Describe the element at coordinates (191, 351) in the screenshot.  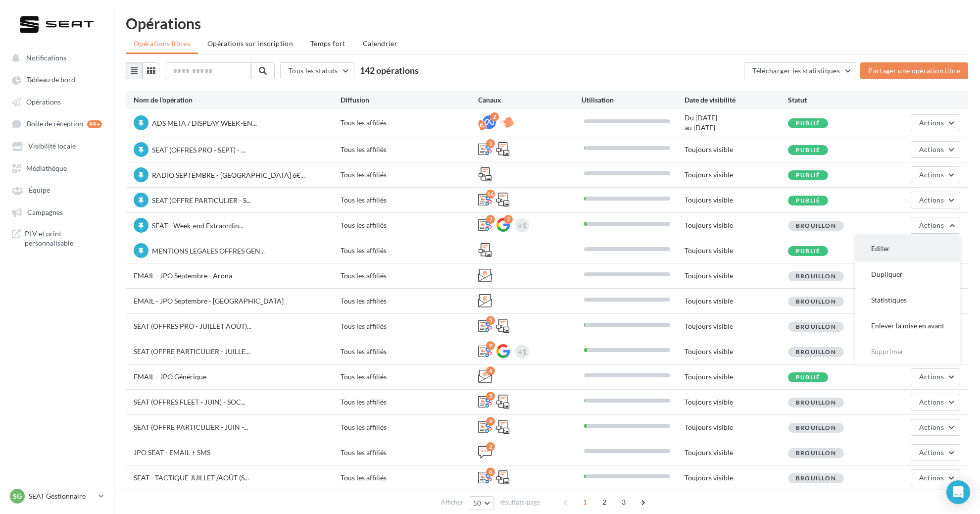
I see `span: SEAT (OFFRE PARTICULIER - JUILLE...` at that location.